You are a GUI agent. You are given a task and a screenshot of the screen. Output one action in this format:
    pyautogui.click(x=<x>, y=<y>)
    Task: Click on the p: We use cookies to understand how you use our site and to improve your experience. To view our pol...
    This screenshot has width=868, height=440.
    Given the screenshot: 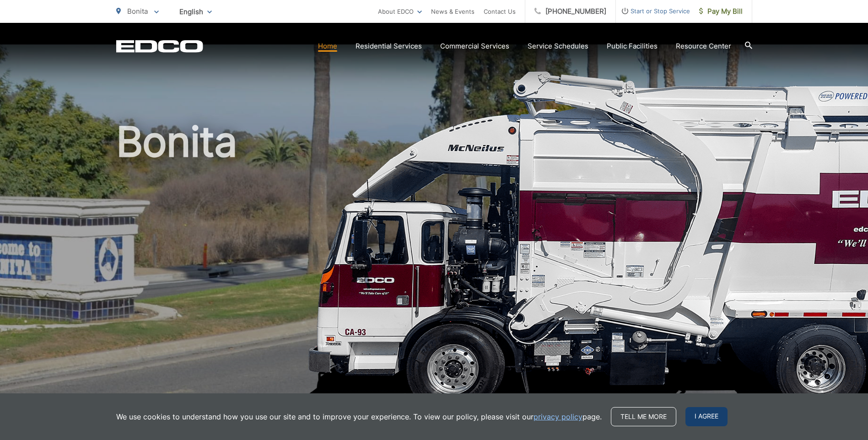 What is the action you would take?
    pyautogui.click(x=359, y=417)
    